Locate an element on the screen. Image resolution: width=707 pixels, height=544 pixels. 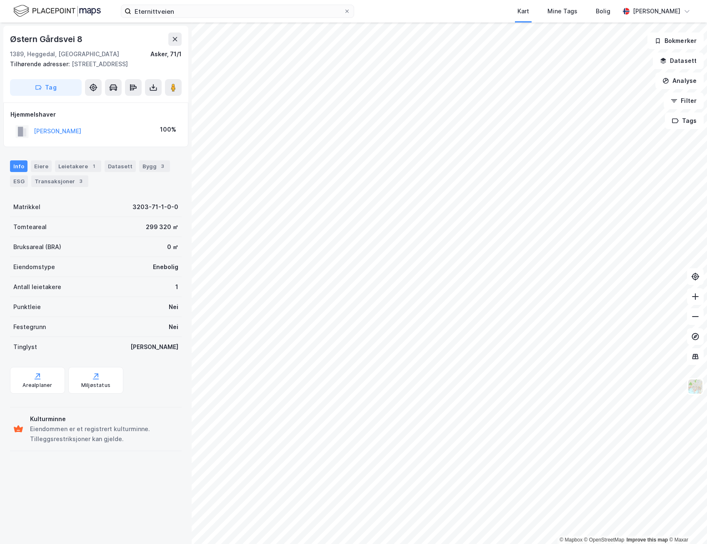
div: 100% is located at coordinates (168, 130).